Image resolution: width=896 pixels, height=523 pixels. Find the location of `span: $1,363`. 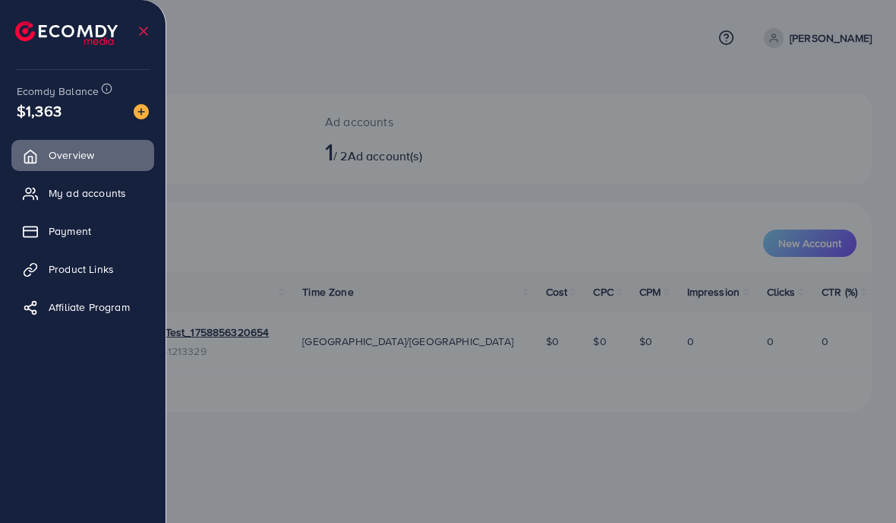

span: $1,363 is located at coordinates (39, 110).